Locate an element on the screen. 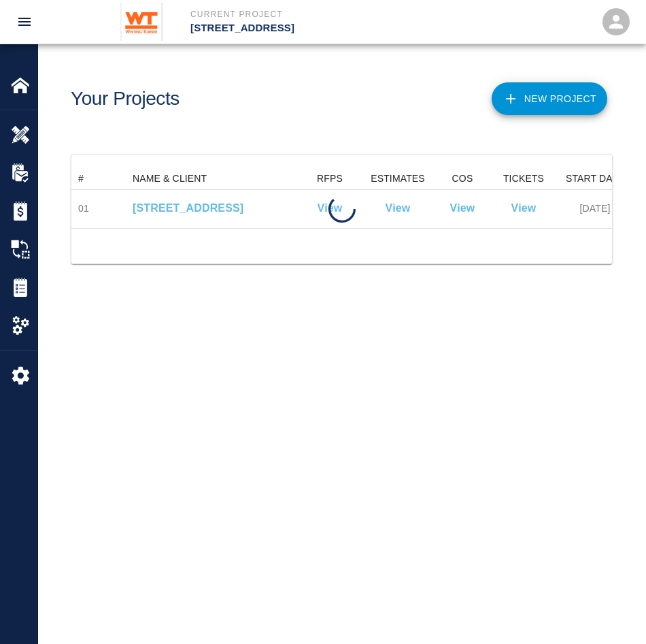  div: TICKETS is located at coordinates (524, 178).